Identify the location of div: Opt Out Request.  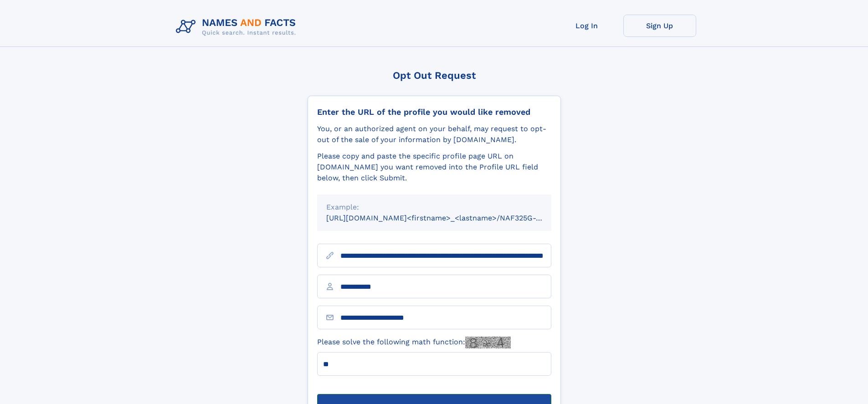
(434, 75).